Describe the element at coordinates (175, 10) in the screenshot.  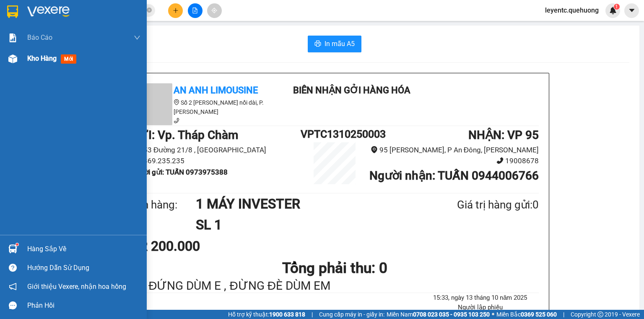
I see `button: plus` at that location.